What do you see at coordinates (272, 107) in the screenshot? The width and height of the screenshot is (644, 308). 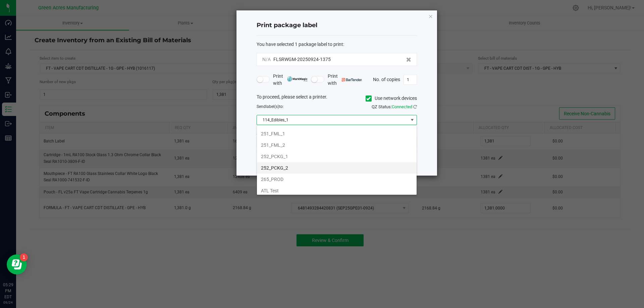 I see `span: label(s)` at bounding box center [272, 107].